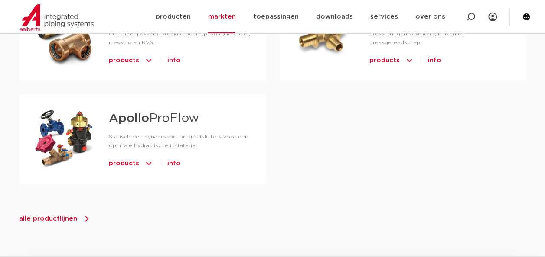 This screenshot has width=545, height=257. What do you see at coordinates (129, 119) in the screenshot?
I see `strong: Apollo` at bounding box center [129, 119].